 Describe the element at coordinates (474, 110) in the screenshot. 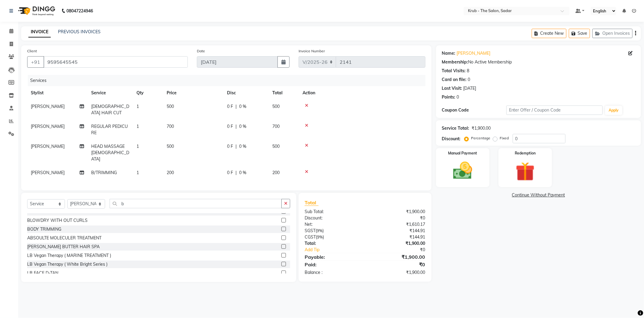

I see `div: Coupon Code` at that location.